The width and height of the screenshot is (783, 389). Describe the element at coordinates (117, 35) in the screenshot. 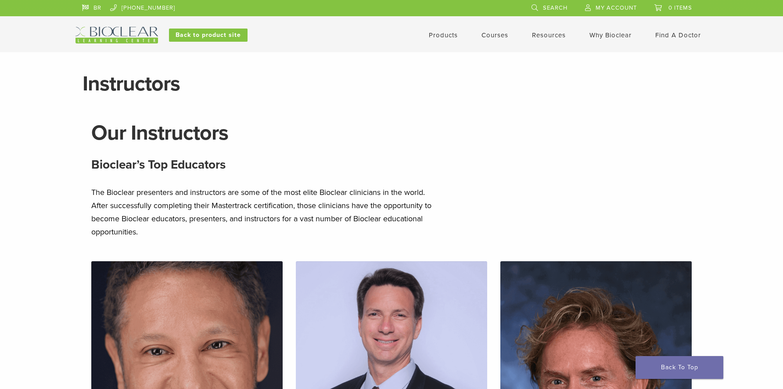

I see `img: Bioclear` at that location.